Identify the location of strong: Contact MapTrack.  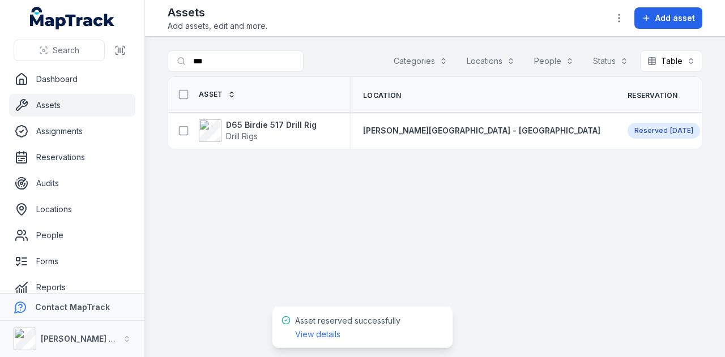
(73, 307).